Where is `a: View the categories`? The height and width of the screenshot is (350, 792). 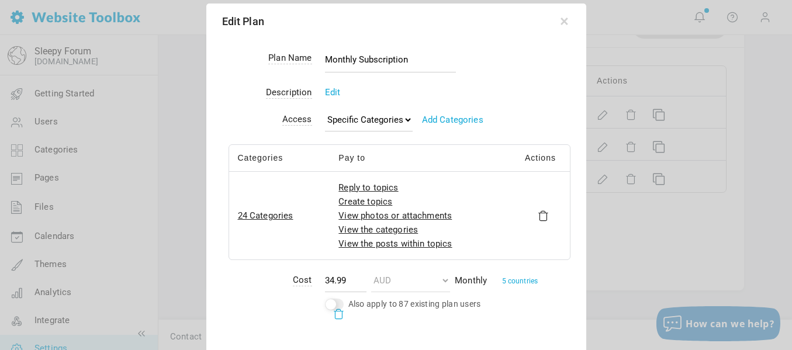 a: View the categories is located at coordinates (378, 230).